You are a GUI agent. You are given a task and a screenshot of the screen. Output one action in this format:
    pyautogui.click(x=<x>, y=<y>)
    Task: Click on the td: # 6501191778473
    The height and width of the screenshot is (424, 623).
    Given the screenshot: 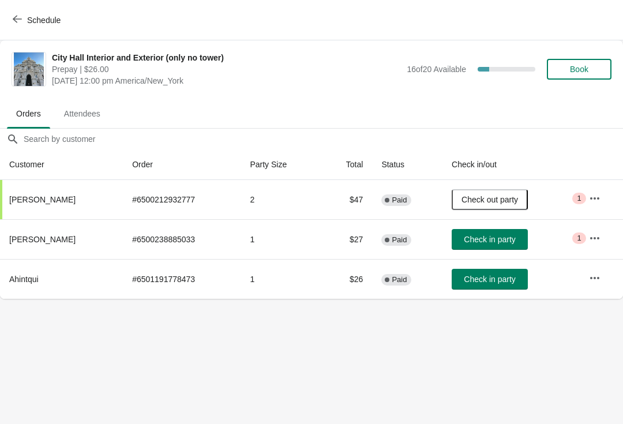 What is the action you would take?
    pyautogui.click(x=182, y=279)
    